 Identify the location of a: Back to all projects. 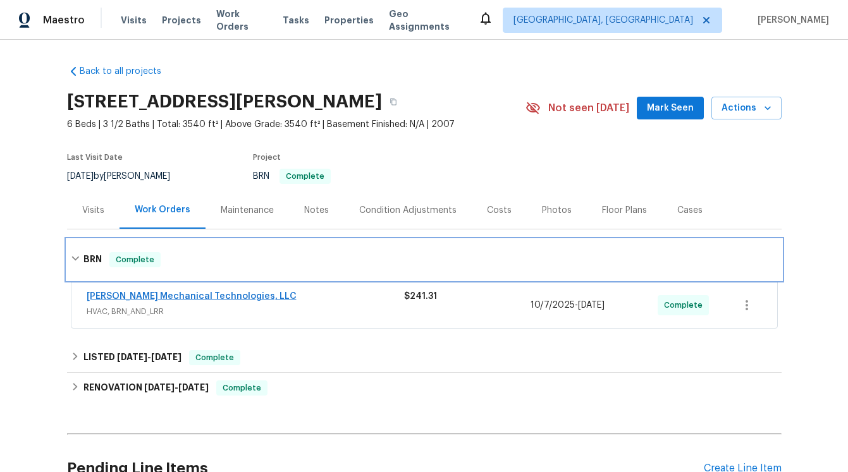
(128, 71).